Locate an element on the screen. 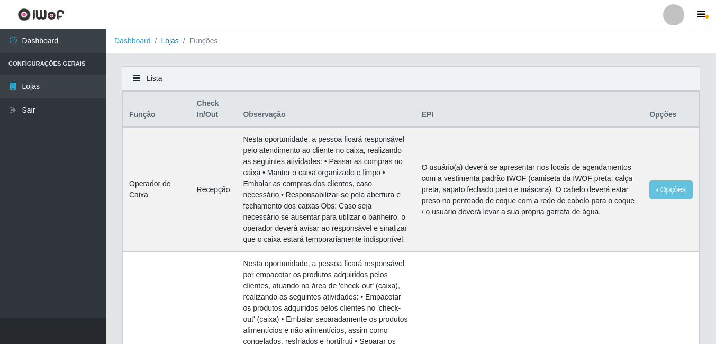 This screenshot has height=344, width=716. td: Nesta oportunidade, a pessoa ficará responsável pelo atendimento ao cliente no caixa, realizando ... is located at coordinates (326, 190).